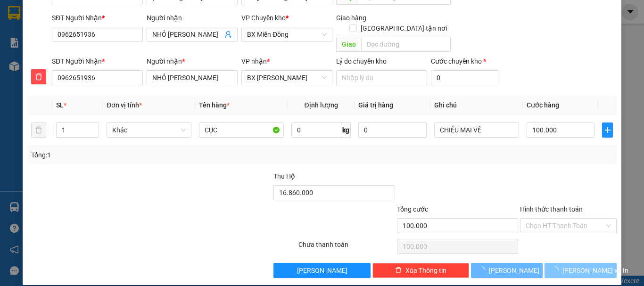 The image size is (644, 286). I want to click on span: BX Phạm Văn Đồng, so click(286, 78).